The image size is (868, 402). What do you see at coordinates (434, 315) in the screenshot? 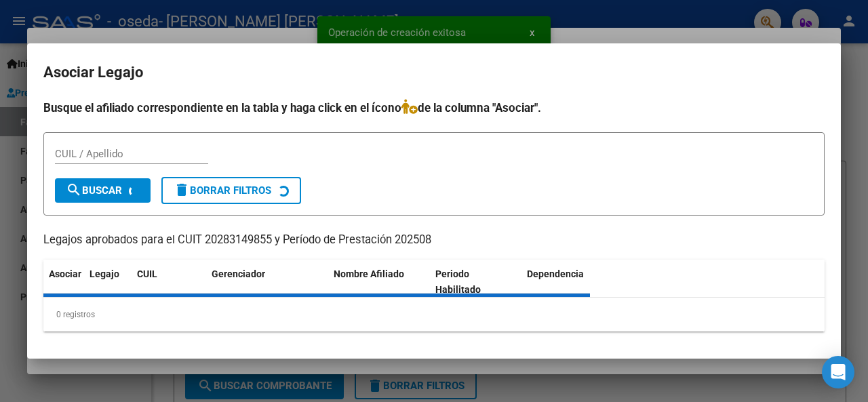
I see `div: 0 registros` at bounding box center [434, 315].